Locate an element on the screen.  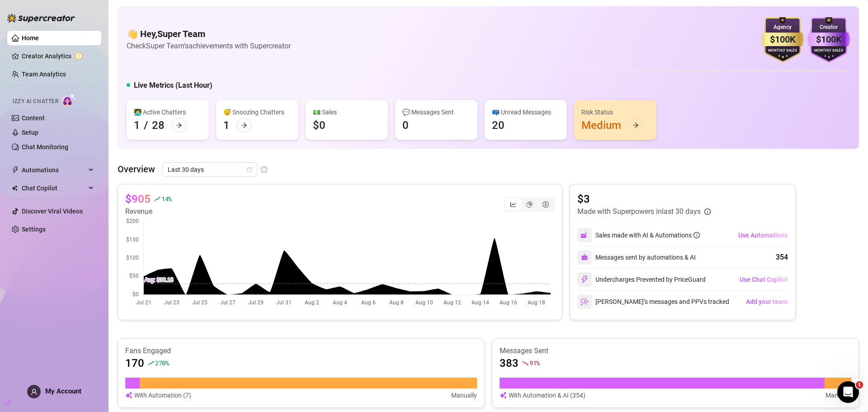
div: 👩‍💻 Active Chatters is located at coordinates (168, 112).